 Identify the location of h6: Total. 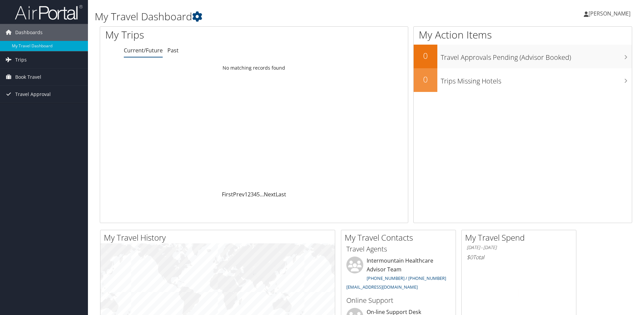
(519, 258).